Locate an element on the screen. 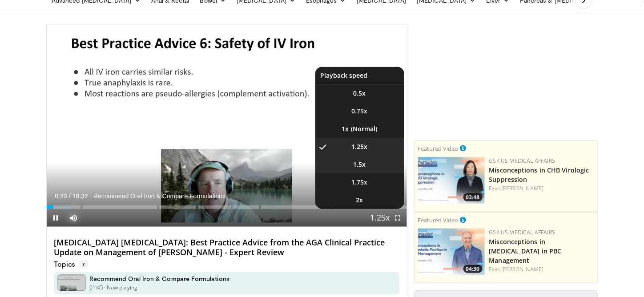  video-js: Video Player is located at coordinates (227, 126).